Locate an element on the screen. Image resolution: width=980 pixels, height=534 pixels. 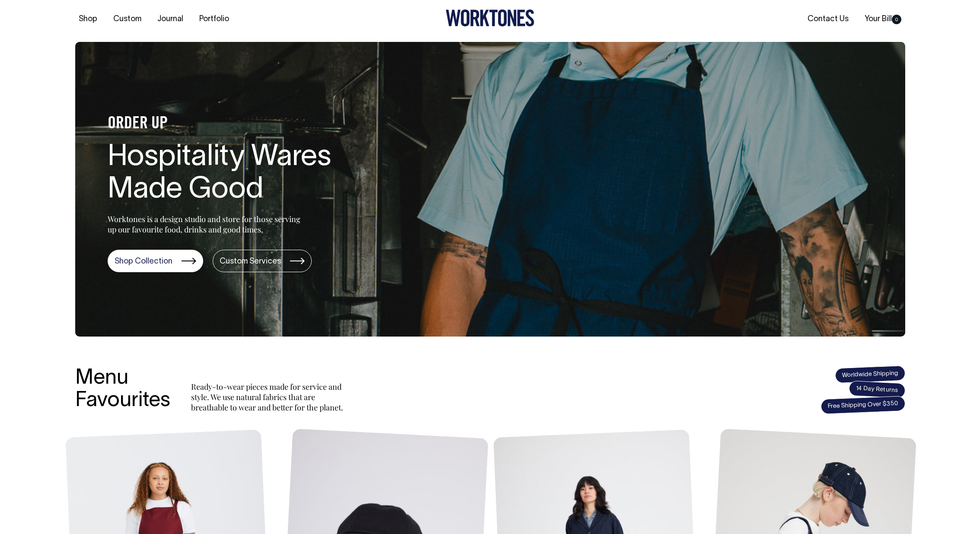
span: 0 is located at coordinates (896, 20).